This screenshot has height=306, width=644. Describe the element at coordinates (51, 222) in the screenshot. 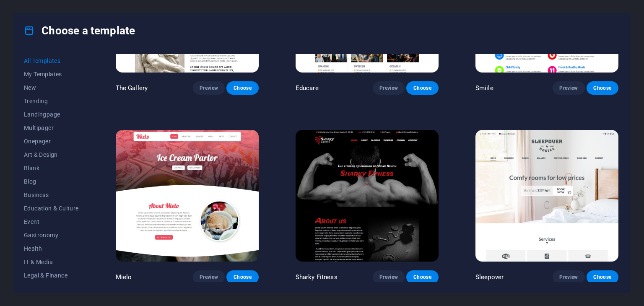

I see `span: Event` at that location.